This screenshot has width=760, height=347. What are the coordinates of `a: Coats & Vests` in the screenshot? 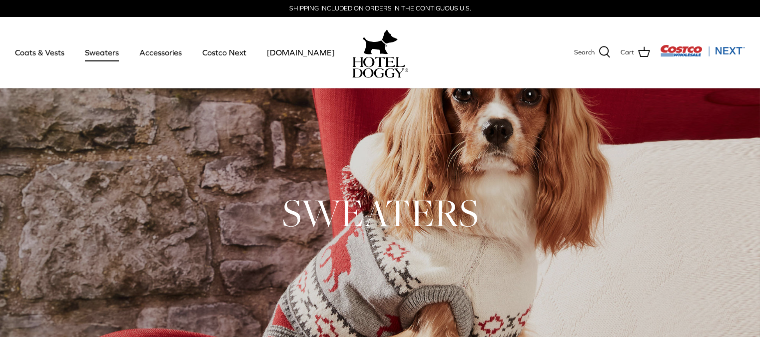 It's located at (39, 52).